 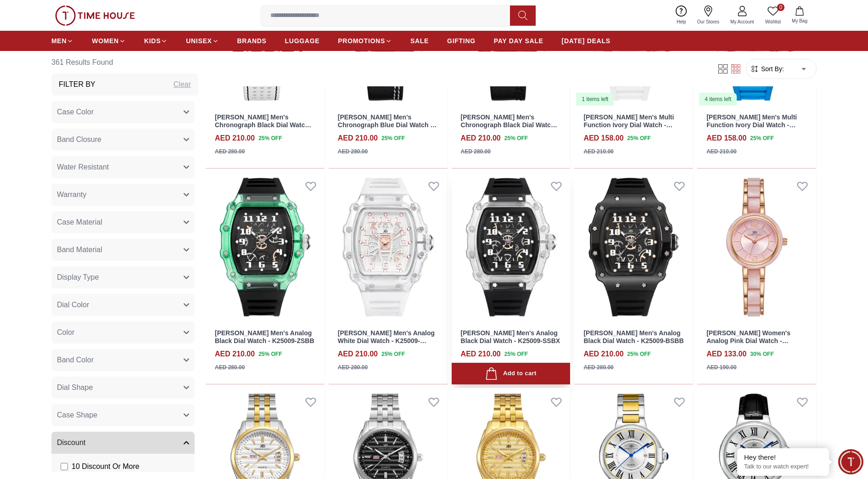 I want to click on div: 1 items left, so click(x=595, y=100).